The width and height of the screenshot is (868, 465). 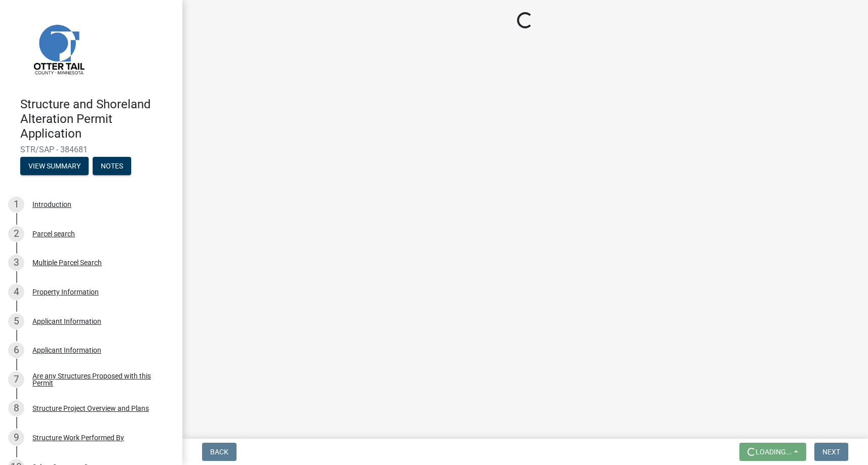 I want to click on img: Otter Tail County, Minnesota, so click(x=58, y=49).